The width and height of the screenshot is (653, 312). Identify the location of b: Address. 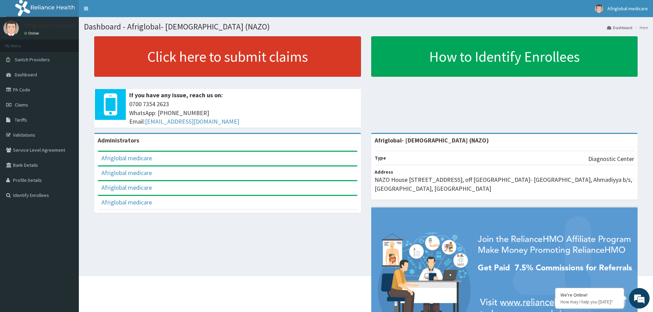
(384, 172).